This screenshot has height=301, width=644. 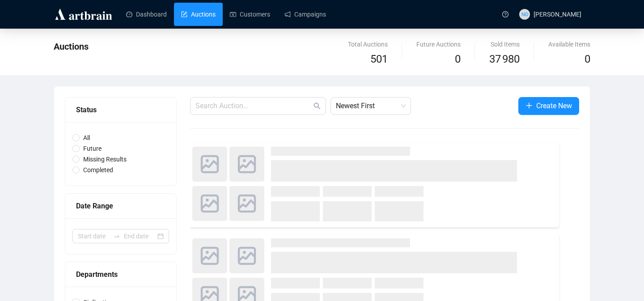 I want to click on span: Create New, so click(x=554, y=105).